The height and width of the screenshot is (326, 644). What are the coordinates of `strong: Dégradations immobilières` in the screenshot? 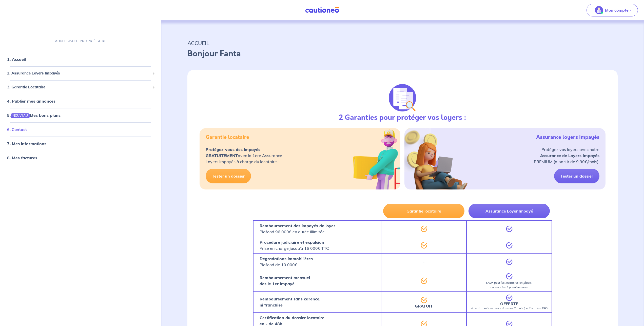 It's located at (286, 259).